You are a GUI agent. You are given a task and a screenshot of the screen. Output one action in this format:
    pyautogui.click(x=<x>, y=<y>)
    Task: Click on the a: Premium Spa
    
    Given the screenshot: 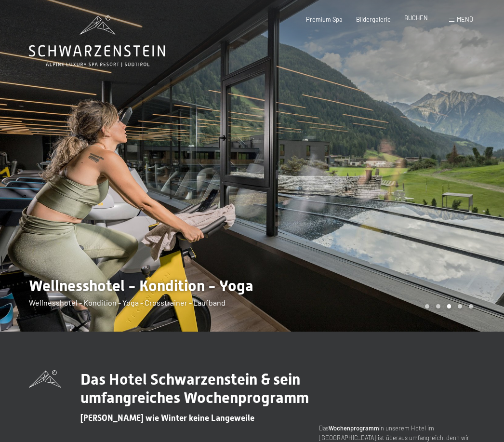 What is the action you would take?
    pyautogui.click(x=324, y=19)
    